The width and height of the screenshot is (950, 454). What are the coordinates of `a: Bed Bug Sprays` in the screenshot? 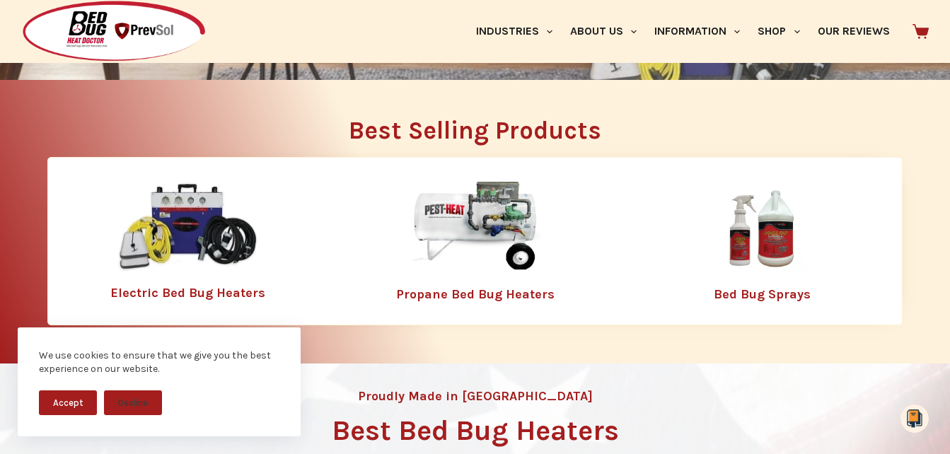 It's located at (762, 294).